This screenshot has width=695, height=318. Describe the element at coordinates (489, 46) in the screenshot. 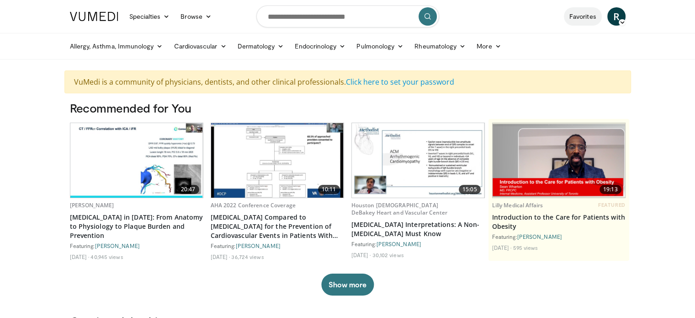

I see `a: More` at that location.